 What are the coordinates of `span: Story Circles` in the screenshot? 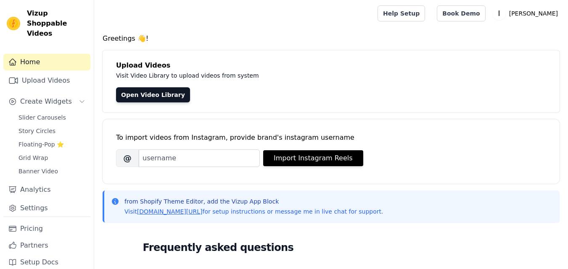 It's located at (37, 131).